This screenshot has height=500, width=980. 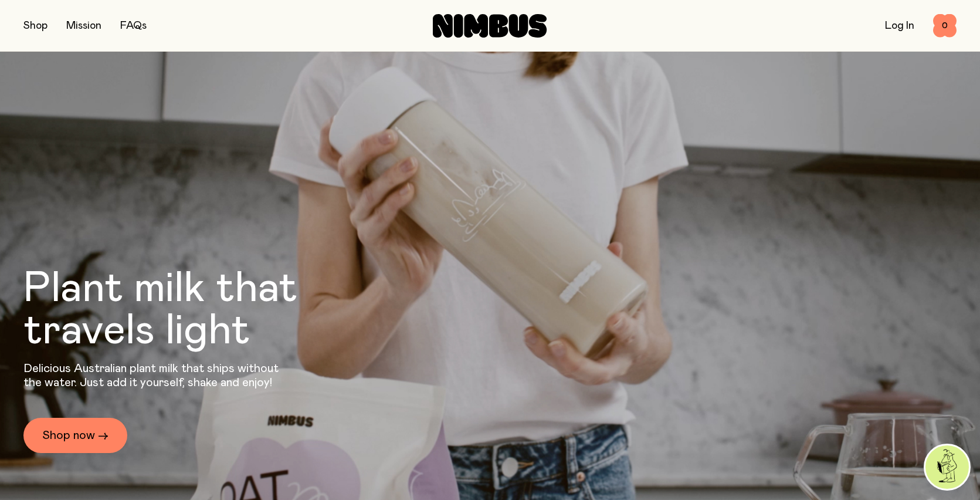 What do you see at coordinates (192, 310) in the screenshot?
I see `h1: Plant milk that travels light` at bounding box center [192, 310].